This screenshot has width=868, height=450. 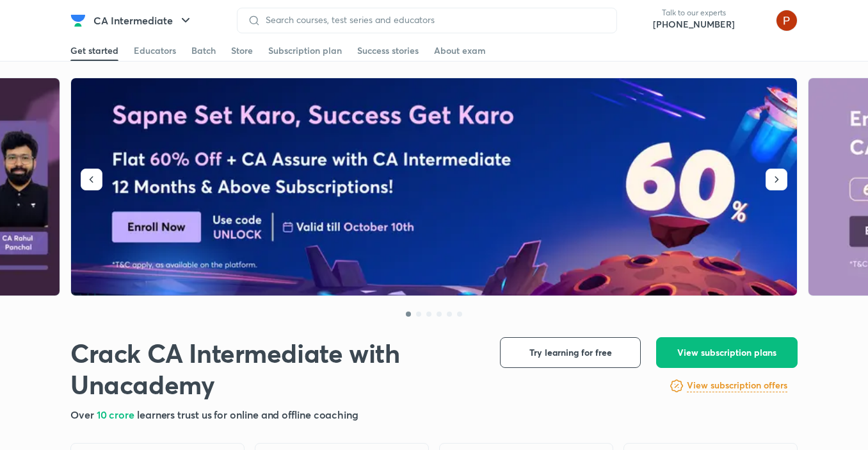 What do you see at coordinates (388, 50) in the screenshot?
I see `div: Success stories` at bounding box center [388, 50].